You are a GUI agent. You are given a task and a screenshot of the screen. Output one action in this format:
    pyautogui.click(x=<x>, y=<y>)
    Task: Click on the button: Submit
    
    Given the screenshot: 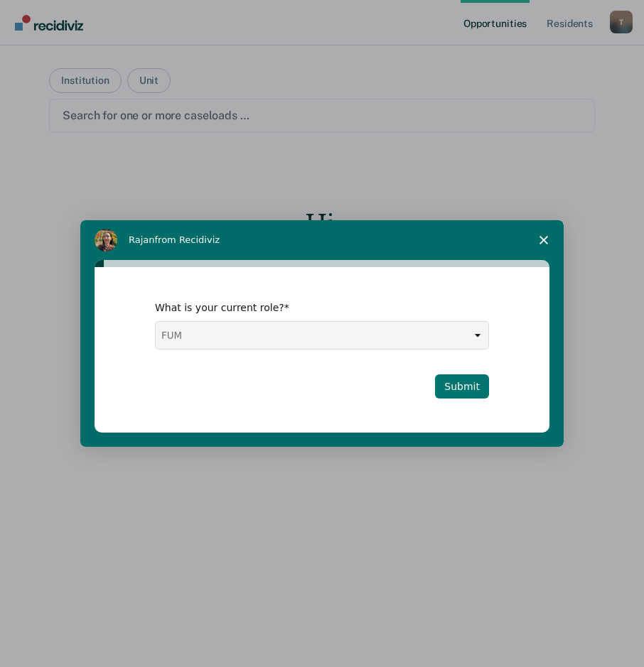 What is the action you would take?
    pyautogui.click(x=462, y=387)
    